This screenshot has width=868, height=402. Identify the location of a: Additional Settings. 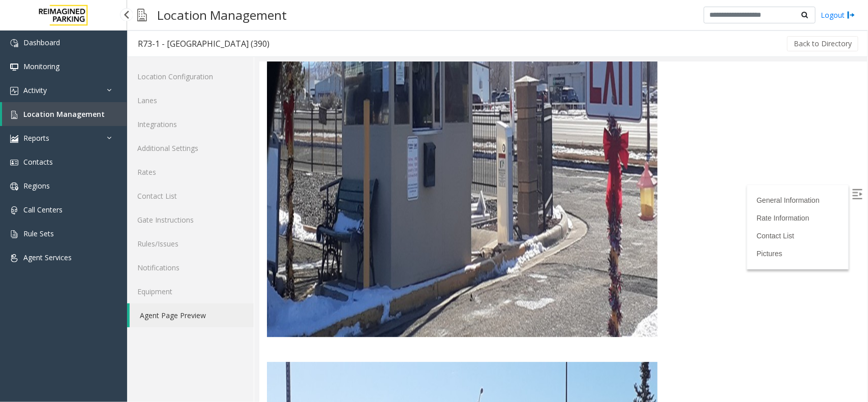
(190, 148).